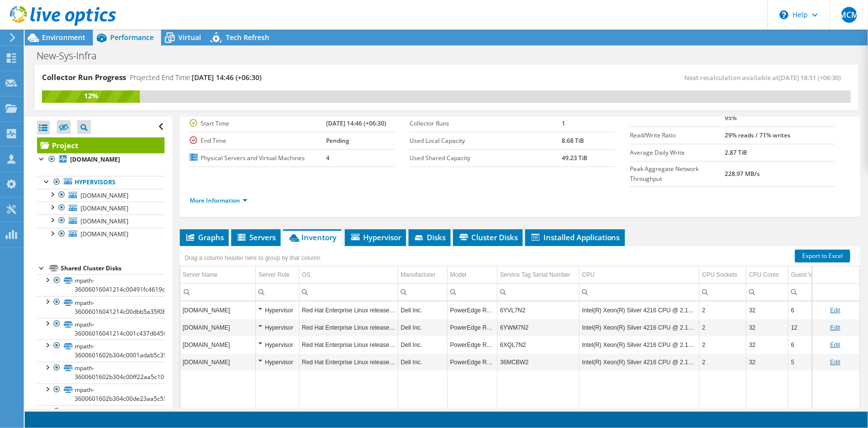  I want to click on span: Next recalculation available at, so click(765, 77).